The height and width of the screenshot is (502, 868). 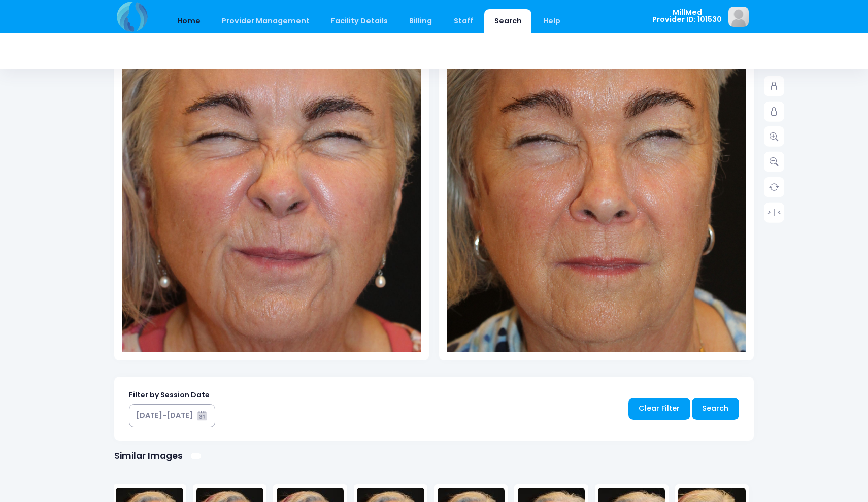 What do you see at coordinates (687, 15) in the screenshot?
I see `span: MillMed Provider ID: 101530` at bounding box center [687, 15].